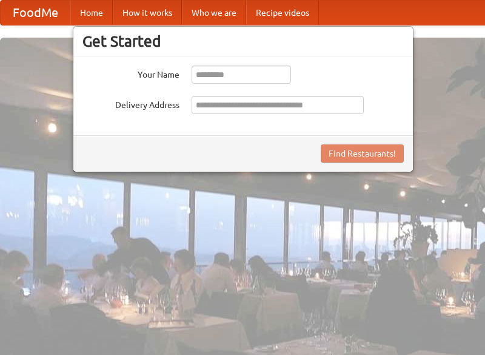 The width and height of the screenshot is (485, 355). Describe the element at coordinates (131, 103) in the screenshot. I see `label: Delivery Address` at that location.